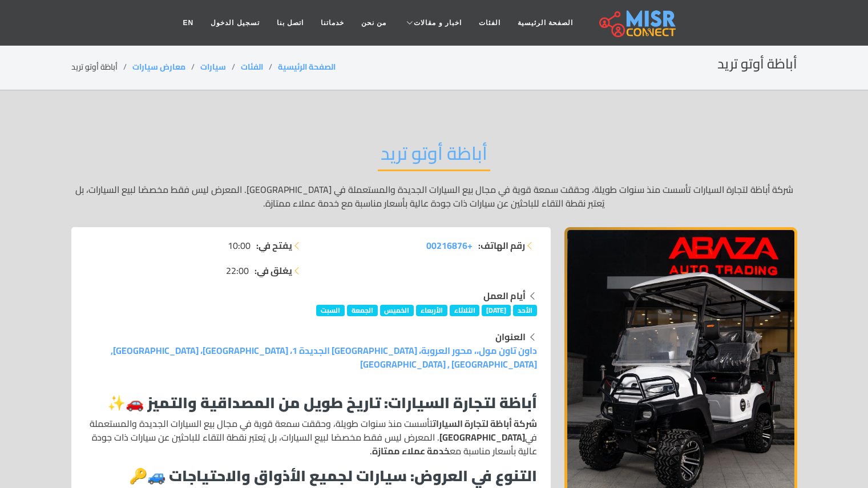 This screenshot has height=488, width=868. What do you see at coordinates (235, 23) in the screenshot?
I see `a: تسجيل الدخول` at bounding box center [235, 23].